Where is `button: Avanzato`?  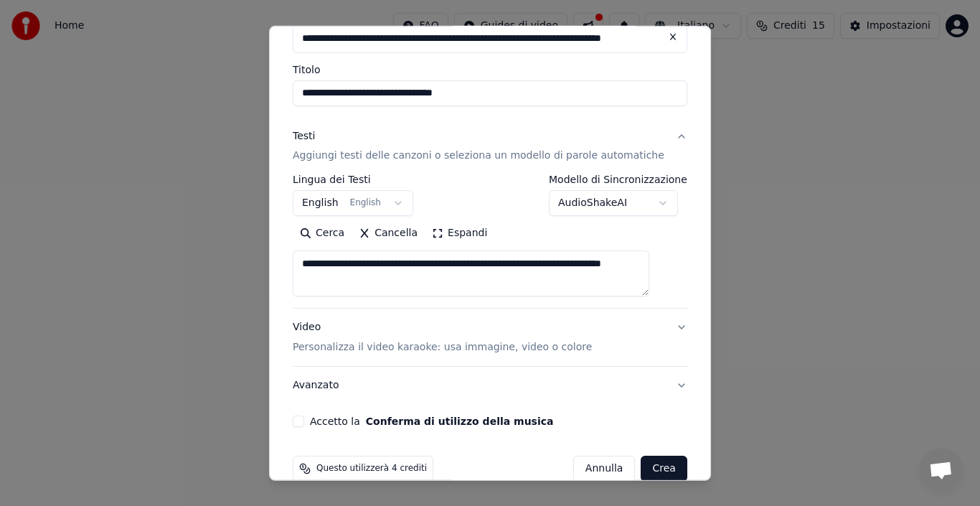
button: Avanzato is located at coordinates (490, 386).